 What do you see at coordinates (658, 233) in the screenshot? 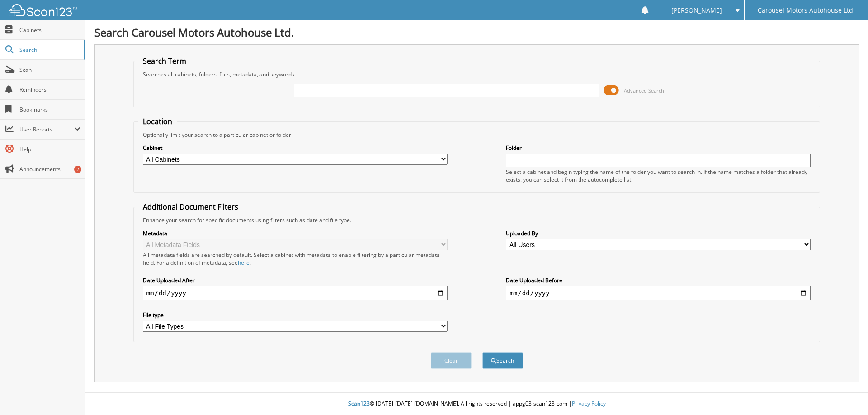
I see `label: Uploaded By` at bounding box center [658, 233].